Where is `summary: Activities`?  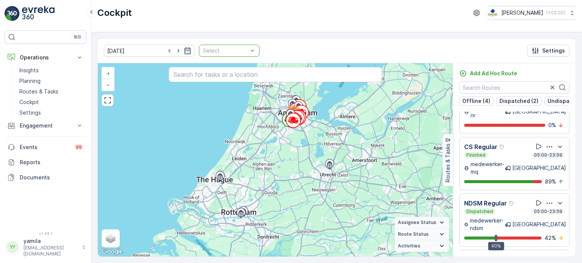 summary: Activities is located at coordinates (422, 246).